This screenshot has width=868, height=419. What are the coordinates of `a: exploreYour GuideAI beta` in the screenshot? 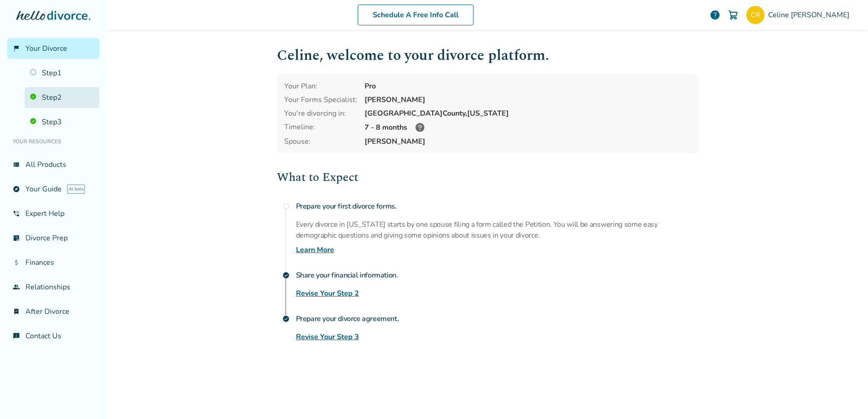 It's located at (53, 189).